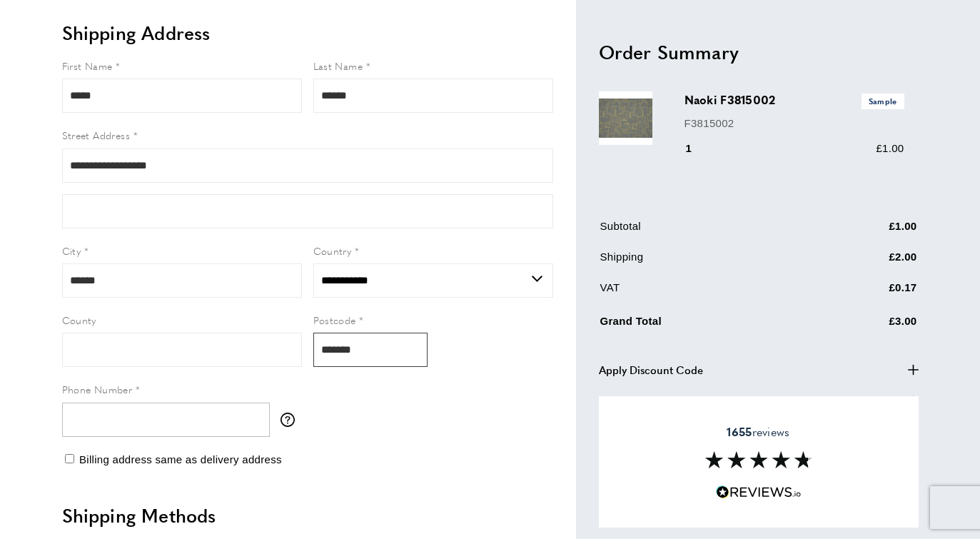 The width and height of the screenshot is (980, 539). I want to click on span: County, so click(79, 320).